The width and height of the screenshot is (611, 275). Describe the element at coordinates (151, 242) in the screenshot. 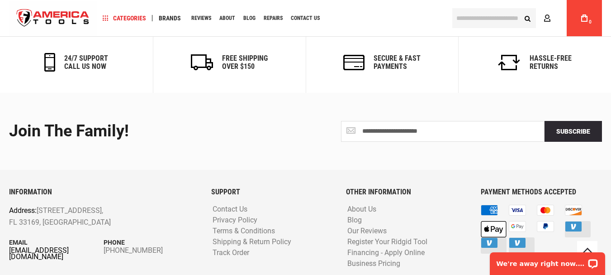

I see `p: Phone` at that location.